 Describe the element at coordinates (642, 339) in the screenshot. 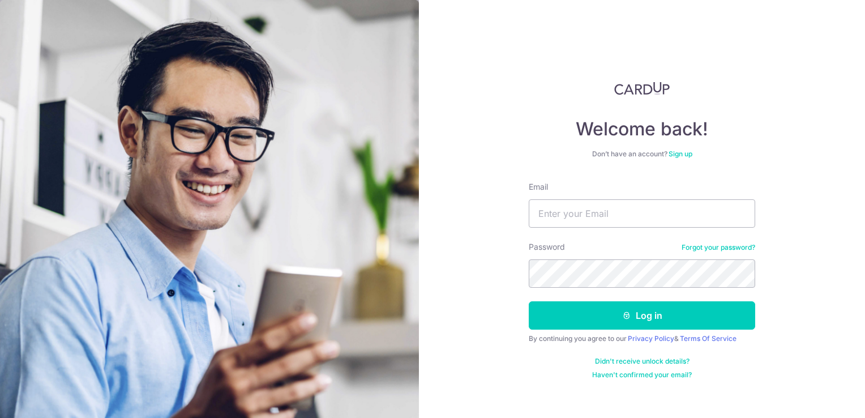

I see `div: By continuing you agree to our &` at that location.